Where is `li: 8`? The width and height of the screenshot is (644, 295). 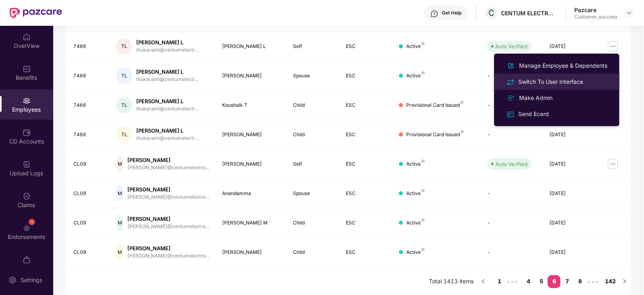 li: 8 is located at coordinates (580, 282).